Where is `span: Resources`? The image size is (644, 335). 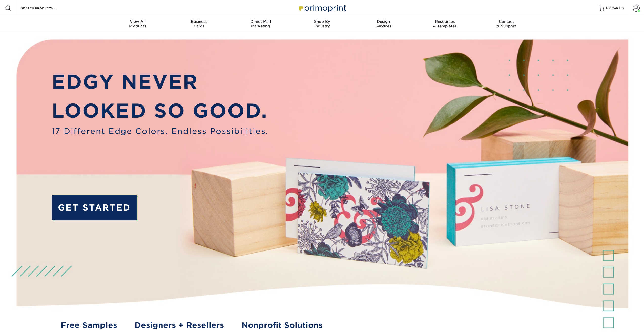 span: Resources is located at coordinates (445, 21).